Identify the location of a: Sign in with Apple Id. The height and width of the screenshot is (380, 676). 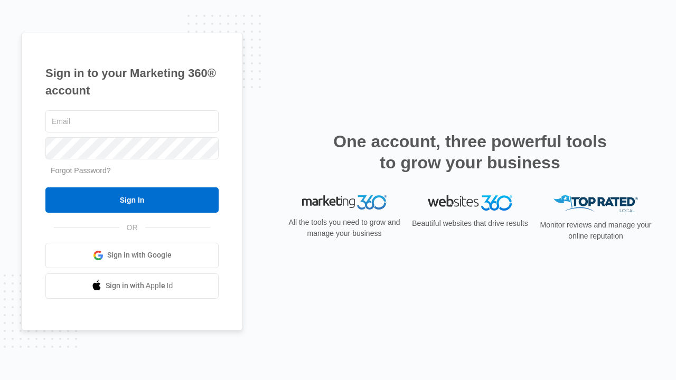
(132, 286).